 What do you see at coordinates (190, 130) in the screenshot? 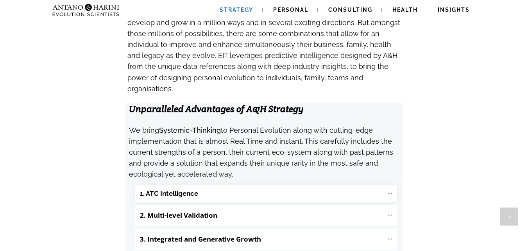
I see `strong: Systemic-Thinking` at bounding box center [190, 130].